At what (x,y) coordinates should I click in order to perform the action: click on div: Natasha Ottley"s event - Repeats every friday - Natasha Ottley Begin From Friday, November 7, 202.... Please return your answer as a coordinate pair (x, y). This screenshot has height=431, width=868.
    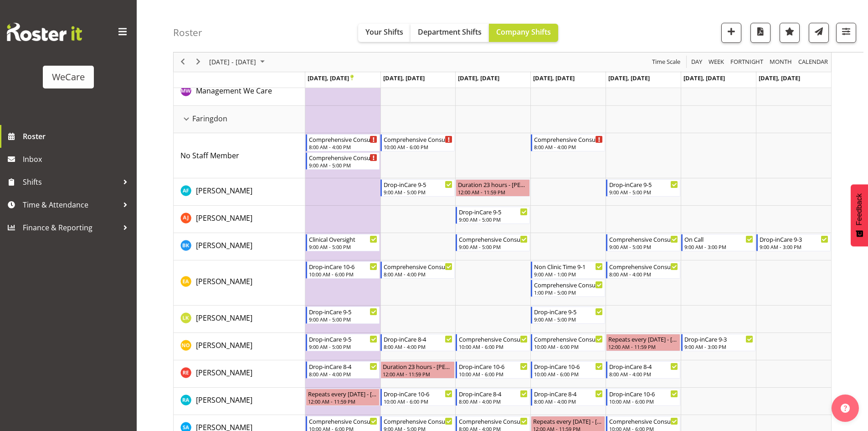
    Looking at the image, I should click on (643, 342).